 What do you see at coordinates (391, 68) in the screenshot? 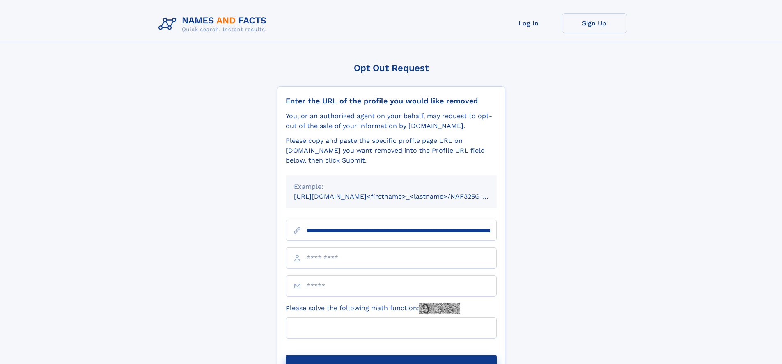
I see `div: Opt Out Request` at bounding box center [391, 68].